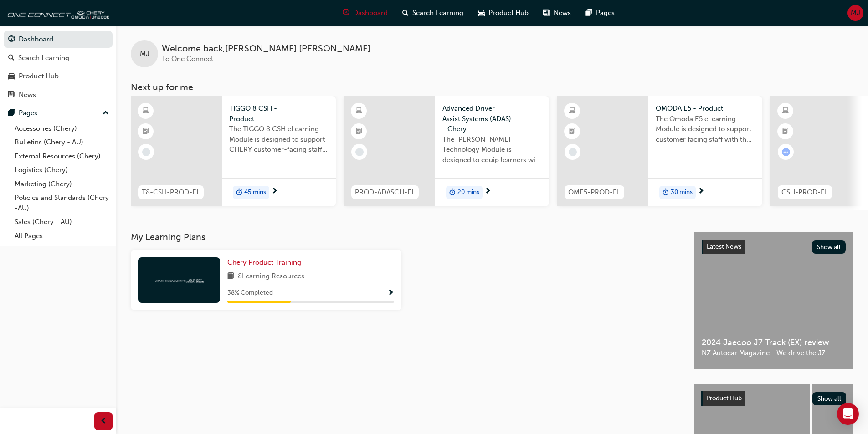 The height and width of the screenshot is (434, 868). Describe the element at coordinates (705, 130) in the screenshot. I see `span: The Omoda E5 eLearning Module is designed to support customer facing staff with the product and s...` at that location.